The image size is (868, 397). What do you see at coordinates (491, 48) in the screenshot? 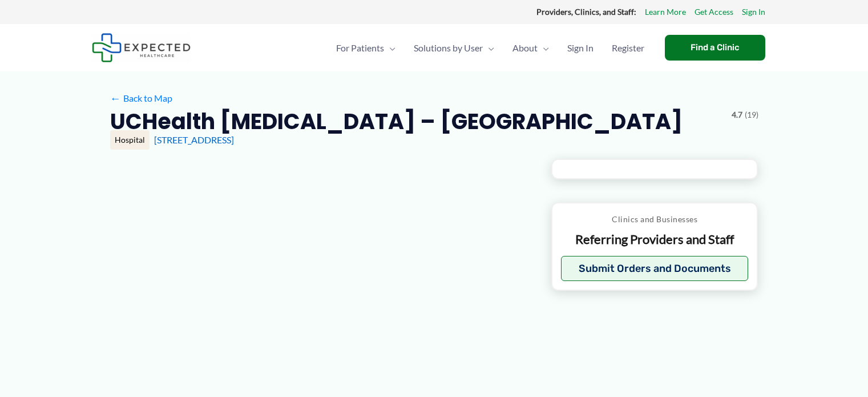
I see `nav: Primary Site Navigation` at bounding box center [491, 48].